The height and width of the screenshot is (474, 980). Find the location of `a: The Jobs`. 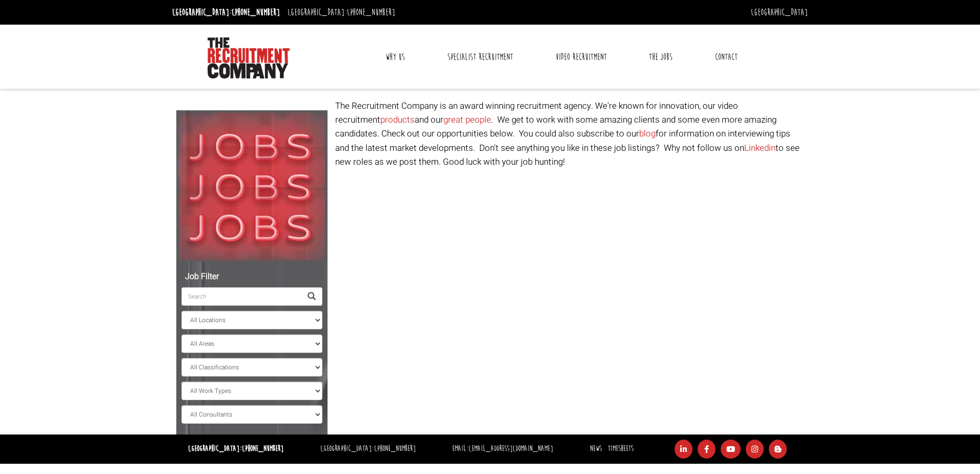

a: The Jobs is located at coordinates (661, 57).